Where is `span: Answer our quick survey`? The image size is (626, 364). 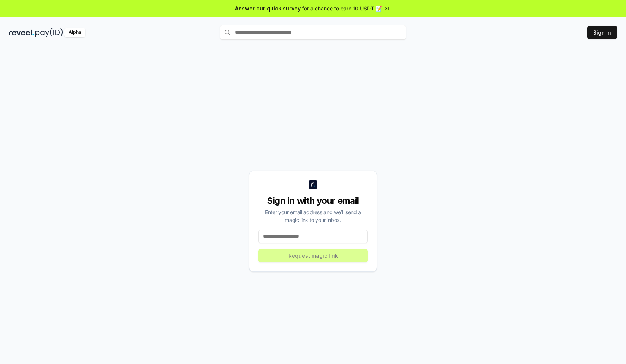 span: Answer our quick survey is located at coordinates (268, 8).